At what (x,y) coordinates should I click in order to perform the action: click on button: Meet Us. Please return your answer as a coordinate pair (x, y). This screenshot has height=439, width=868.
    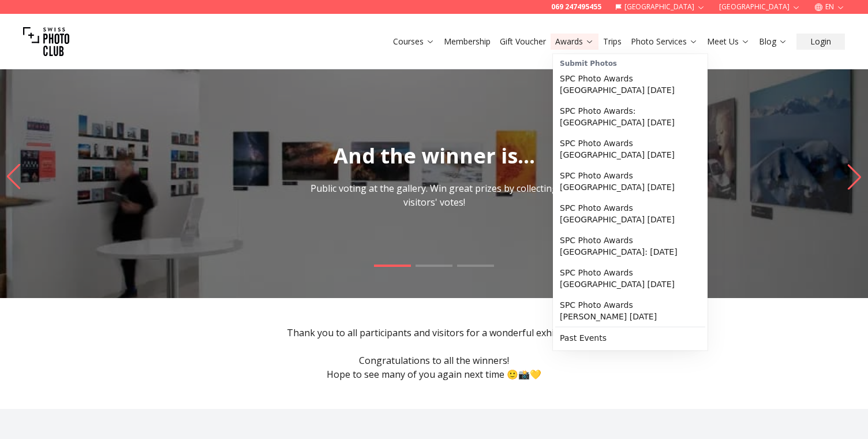
    Looking at the image, I should click on (728, 41).